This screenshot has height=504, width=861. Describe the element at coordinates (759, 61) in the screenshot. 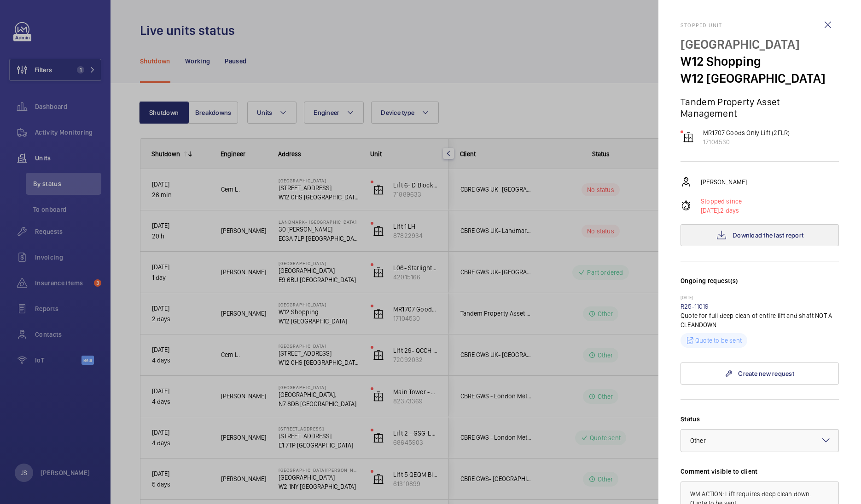

I see `p: W12 Shopping` at that location.